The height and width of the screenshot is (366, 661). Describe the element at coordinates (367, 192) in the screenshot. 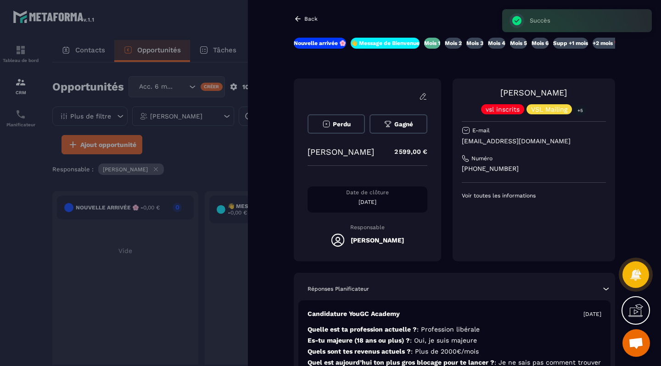

I see `p: Date de clôture` at that location.